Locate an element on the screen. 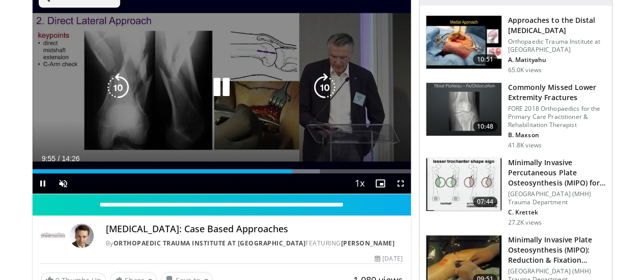  span: 9:55 is located at coordinates (48, 159).